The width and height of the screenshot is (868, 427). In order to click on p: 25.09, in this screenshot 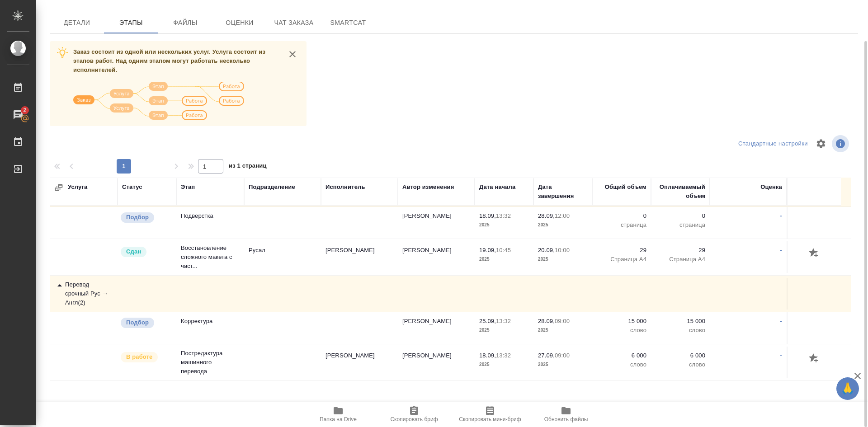, I will do `click(487, 321)`.